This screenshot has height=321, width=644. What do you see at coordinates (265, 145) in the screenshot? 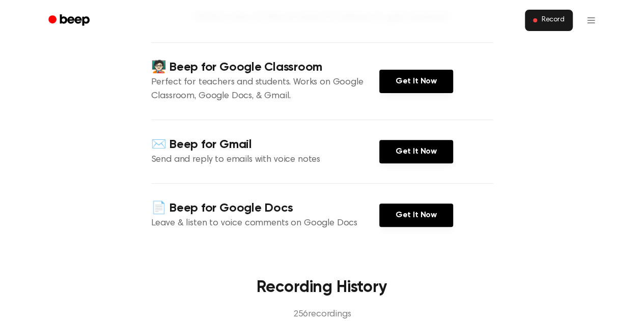
I see `h4: ✉️ Beep for Gmail` at bounding box center [265, 145].